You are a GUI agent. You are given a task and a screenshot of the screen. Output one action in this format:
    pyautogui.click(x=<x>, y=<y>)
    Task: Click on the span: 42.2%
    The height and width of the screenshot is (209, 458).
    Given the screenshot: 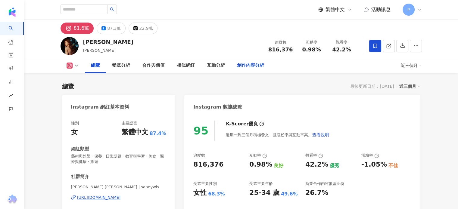 What is the action you would take?
    pyautogui.click(x=341, y=50)
    